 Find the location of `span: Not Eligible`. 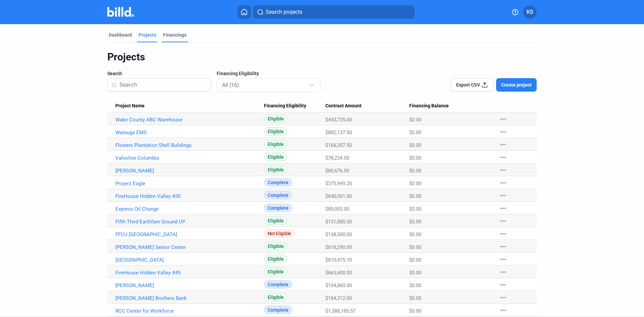

span: Not Eligible is located at coordinates (279, 233).